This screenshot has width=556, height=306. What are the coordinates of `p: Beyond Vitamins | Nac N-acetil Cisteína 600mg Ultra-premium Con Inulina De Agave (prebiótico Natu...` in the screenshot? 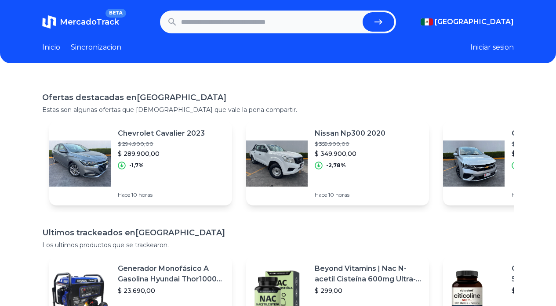 It's located at (368, 274).